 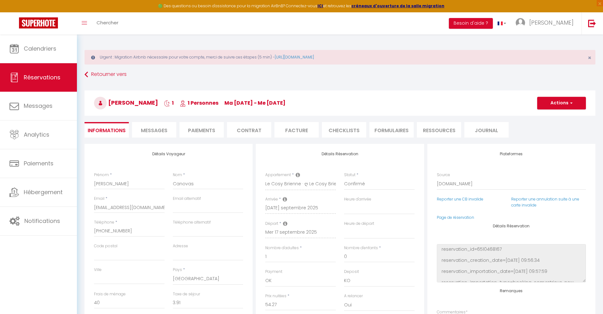 I want to click on button: Besoin d'aide ?, so click(x=471, y=23).